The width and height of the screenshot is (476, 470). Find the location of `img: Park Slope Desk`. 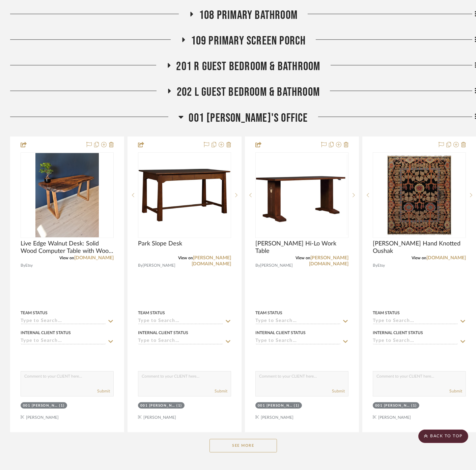

img: Park Slope Desk is located at coordinates (184, 195).